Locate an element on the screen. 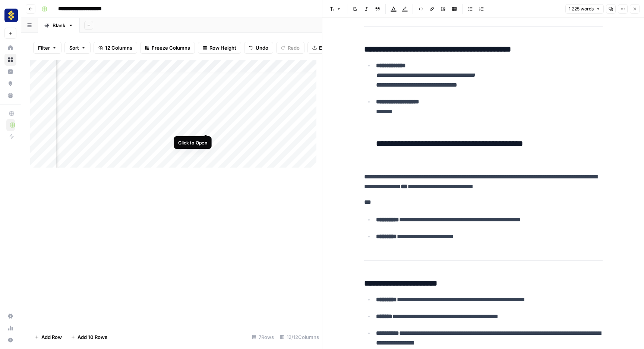 This screenshot has width=644, height=349. a: Settings is located at coordinates (11, 316).